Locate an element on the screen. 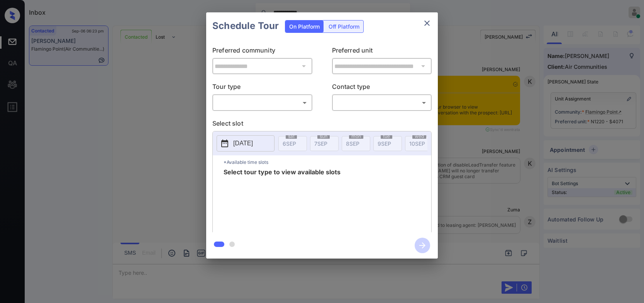  p: Tour type is located at coordinates (263, 88).